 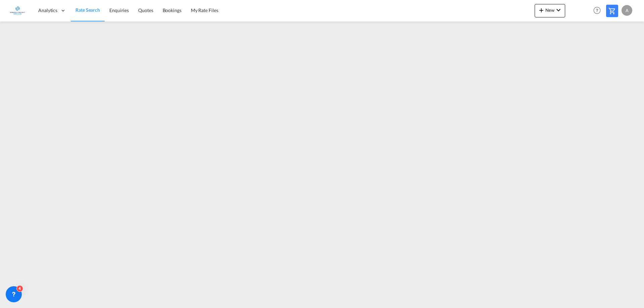 What do you see at coordinates (597, 10) in the screenshot?
I see `span: Help` at bounding box center [597, 10].